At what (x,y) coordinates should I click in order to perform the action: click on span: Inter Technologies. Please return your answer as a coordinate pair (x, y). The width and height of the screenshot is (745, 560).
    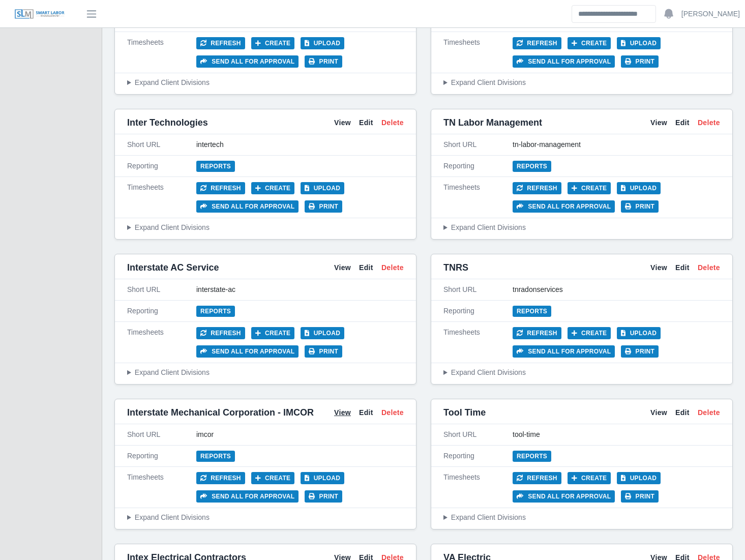
    Looking at the image, I should click on (168, 122).